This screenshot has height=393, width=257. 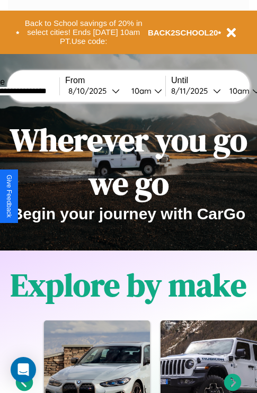 I want to click on div: 8 / 11 / 2025, so click(x=192, y=91).